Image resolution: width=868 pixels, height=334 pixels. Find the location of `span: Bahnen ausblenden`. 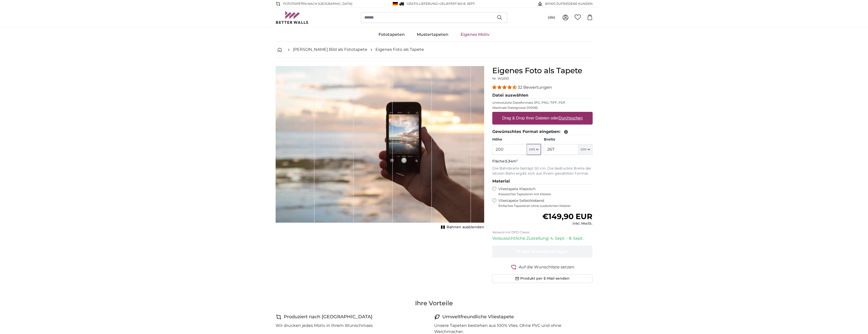

span: Bahnen ausblenden is located at coordinates (465, 227).